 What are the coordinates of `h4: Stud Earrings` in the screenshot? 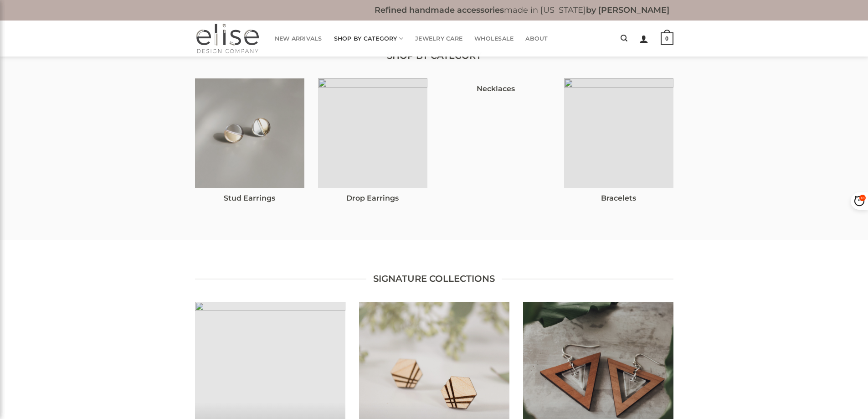 It's located at (250, 198).